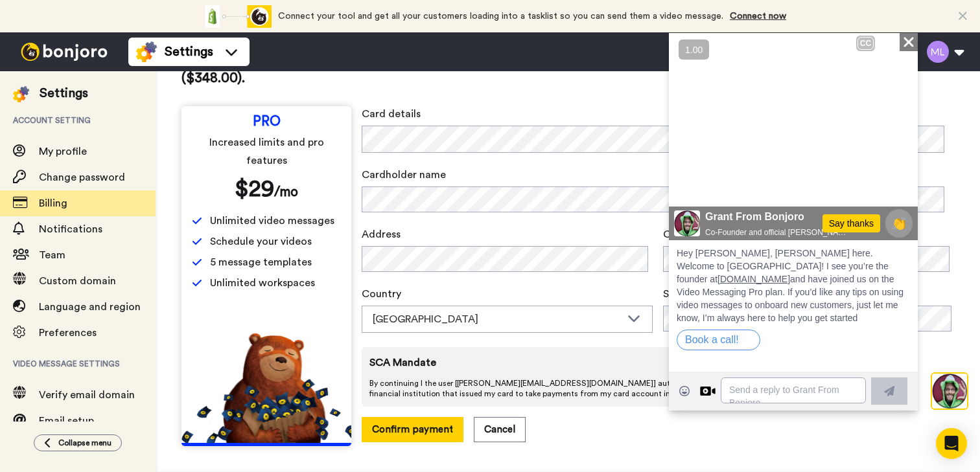  I want to click on span: Unlimited workspaces, so click(262, 283).